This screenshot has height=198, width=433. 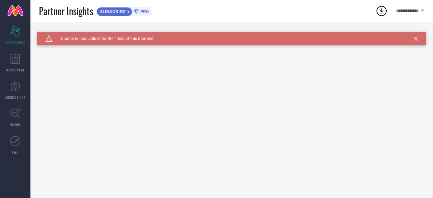 What do you see at coordinates (15, 124) in the screenshot?
I see `span: TRENDS` at bounding box center [15, 124].